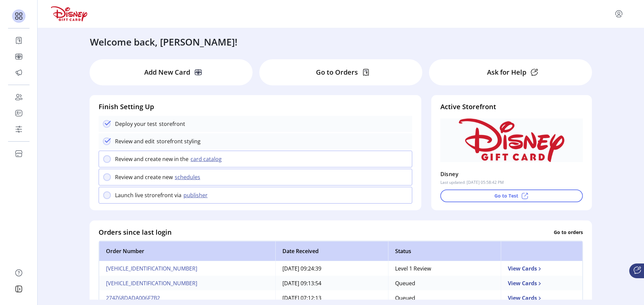 Image resolution: width=644 pixels, height=305 pixels. What do you see at coordinates (332, 251) in the screenshot?
I see `th: Date Received` at bounding box center [332, 251].